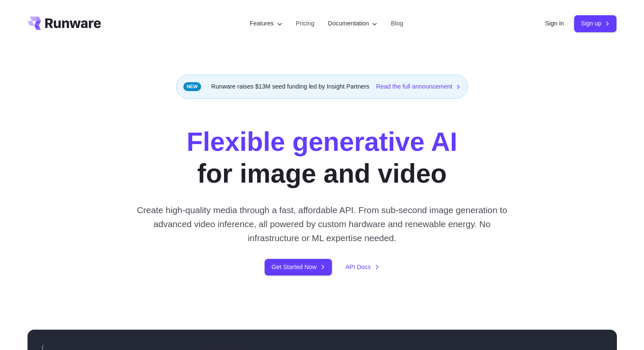 This screenshot has width=644, height=350. I want to click on a: Blog, so click(397, 23).